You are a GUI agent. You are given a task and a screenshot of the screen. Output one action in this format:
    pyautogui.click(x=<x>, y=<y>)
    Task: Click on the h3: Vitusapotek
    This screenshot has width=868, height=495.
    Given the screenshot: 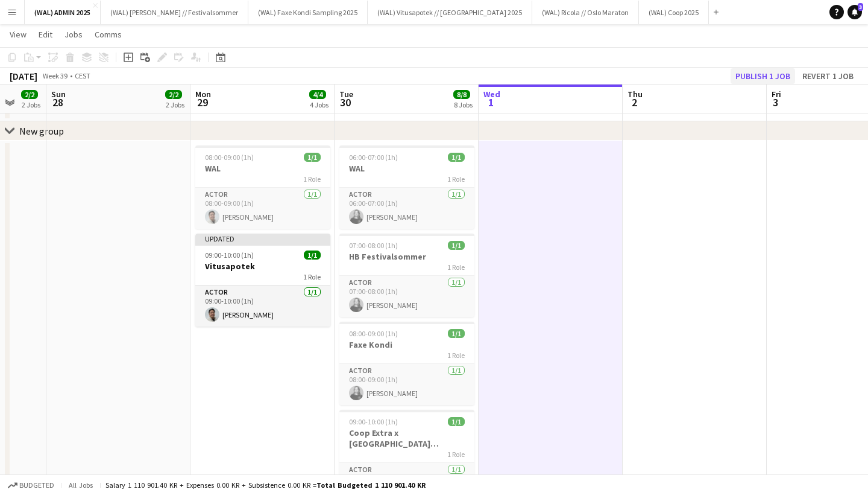 What is the action you would take?
    pyautogui.click(x=263, y=266)
    